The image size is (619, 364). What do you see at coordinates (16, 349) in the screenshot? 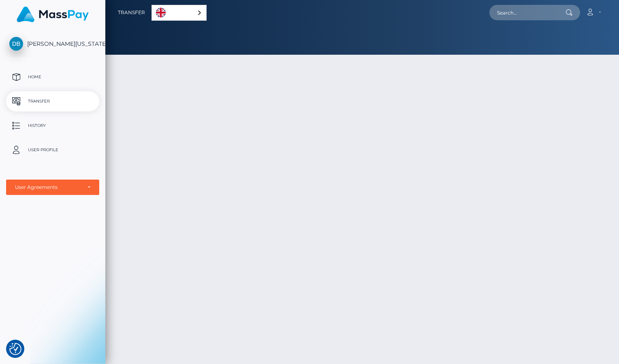
I see `button: Consent Preferences` at bounding box center [16, 349].